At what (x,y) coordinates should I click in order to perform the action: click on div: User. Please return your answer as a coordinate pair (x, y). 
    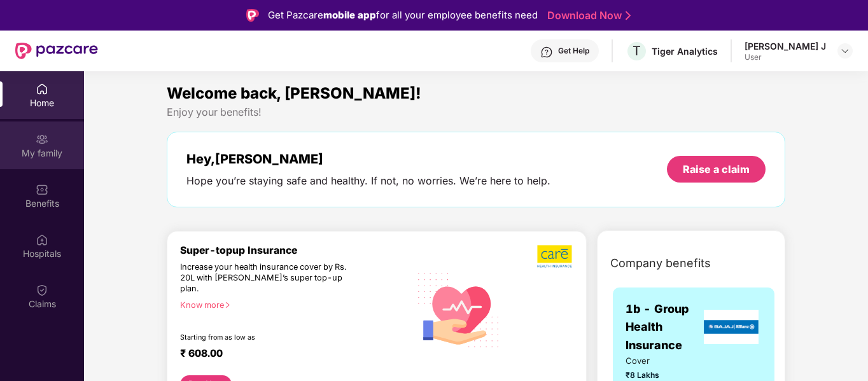
    Looking at the image, I should click on (785, 57).